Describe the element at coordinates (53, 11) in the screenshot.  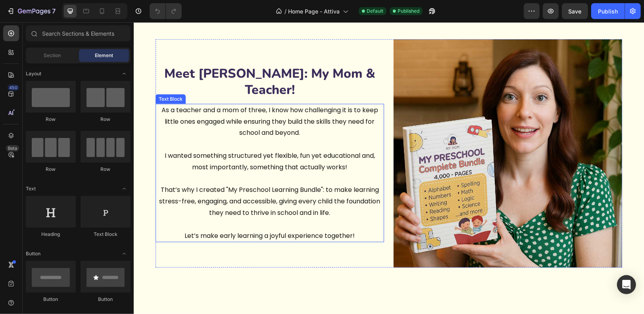
I see `p: 7` at that location.